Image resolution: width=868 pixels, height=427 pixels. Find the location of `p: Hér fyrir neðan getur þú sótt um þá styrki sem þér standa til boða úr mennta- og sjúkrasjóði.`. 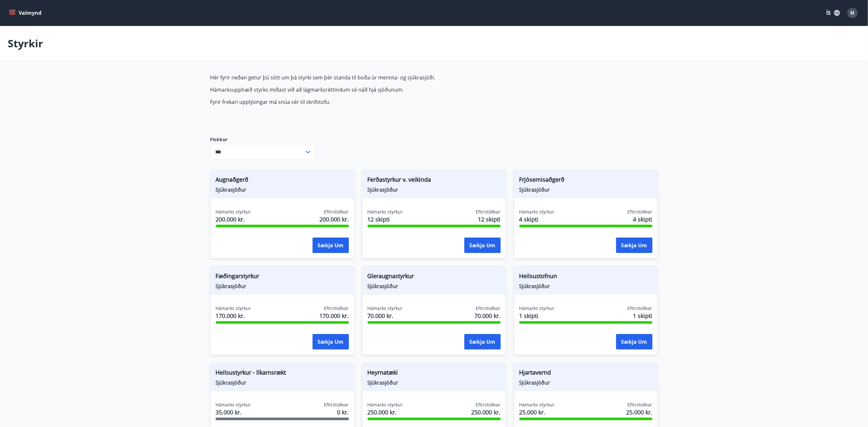

p: Hér fyrir neðan getur þú sótt um þá styrki sem þér standa til boða úr mennta- og sjúkrasjóði. is located at coordinates (362, 77).